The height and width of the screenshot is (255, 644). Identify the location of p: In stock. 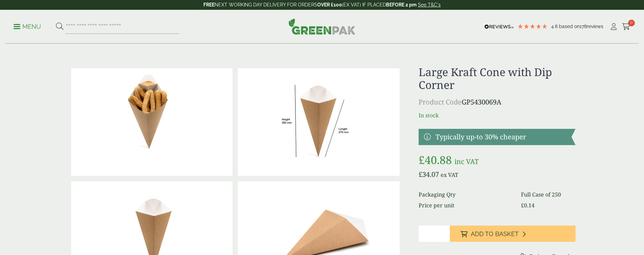
(497, 115).